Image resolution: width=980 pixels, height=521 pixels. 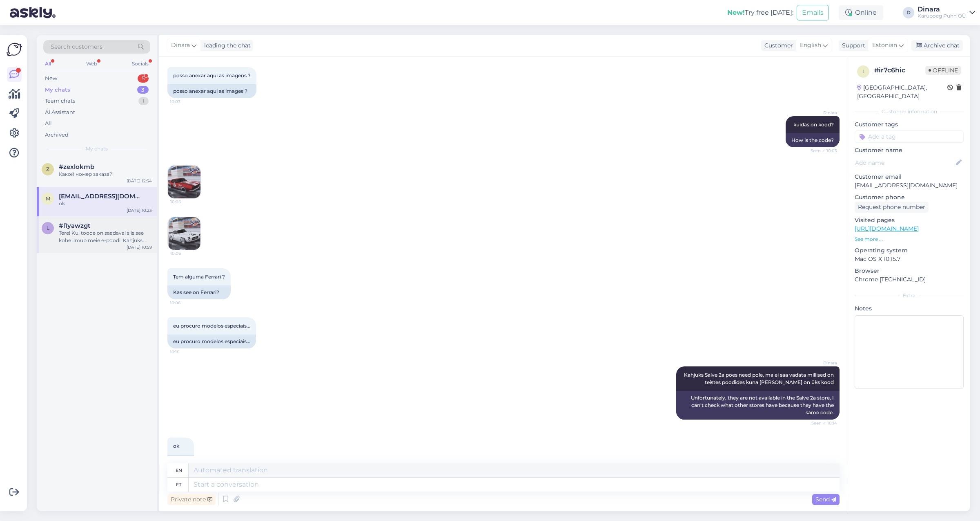 What do you see at coordinates (810, 45) in the screenshot?
I see `span: English` at bounding box center [810, 45].